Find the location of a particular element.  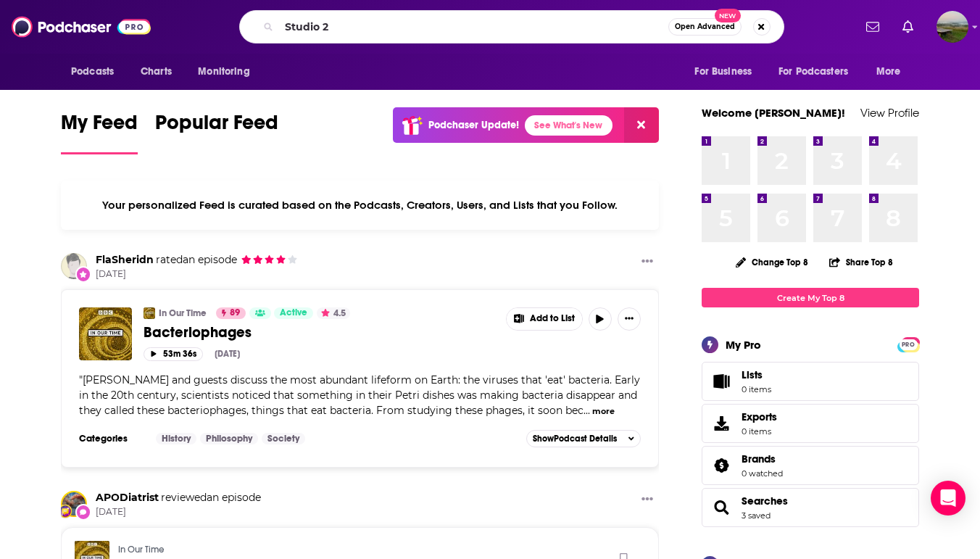

div: New Rating is located at coordinates (83, 274).